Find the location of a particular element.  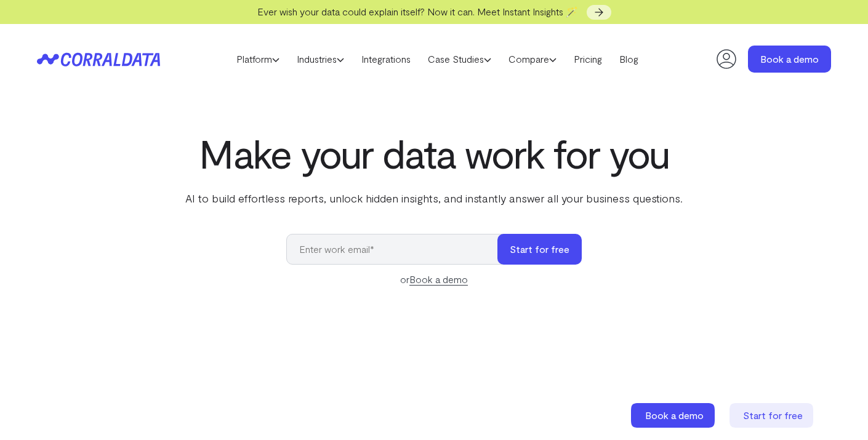

a: Pricing is located at coordinates (588, 59).